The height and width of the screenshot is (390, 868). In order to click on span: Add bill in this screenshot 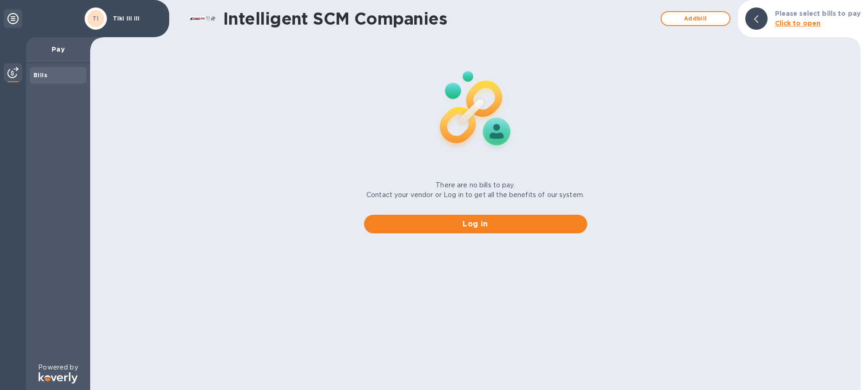, I will do `click(696, 18)`.